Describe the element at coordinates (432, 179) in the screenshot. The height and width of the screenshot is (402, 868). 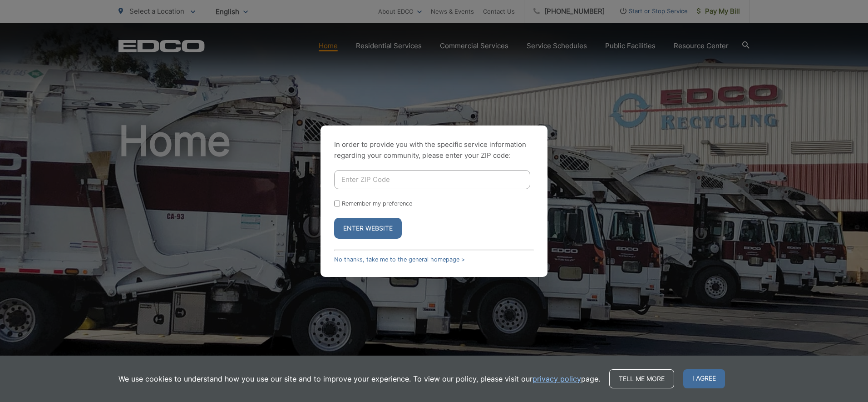
I see `input: Enter ZIP Code` at that location.